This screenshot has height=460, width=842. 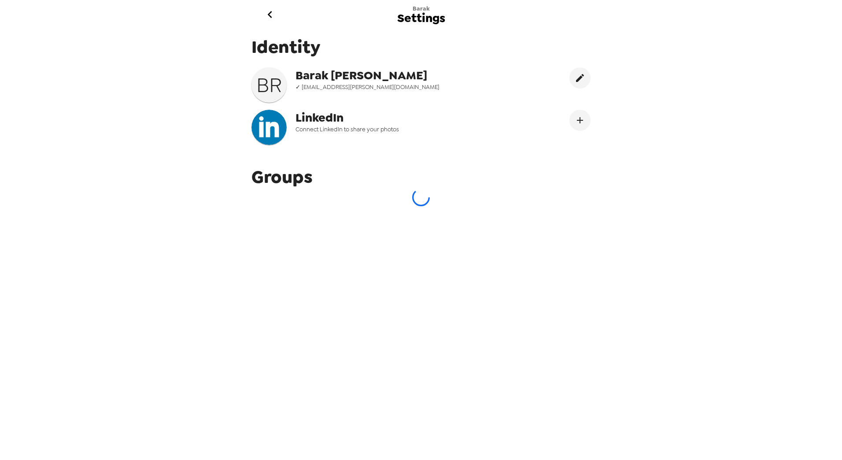 I want to click on span: Settings, so click(x=421, y=18).